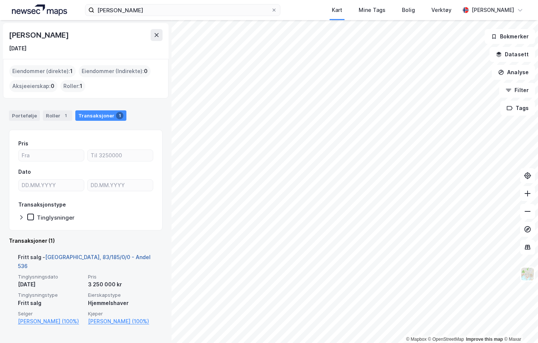  What do you see at coordinates (121, 295) in the screenshot?
I see `span: Eierskapstype` at bounding box center [121, 295].